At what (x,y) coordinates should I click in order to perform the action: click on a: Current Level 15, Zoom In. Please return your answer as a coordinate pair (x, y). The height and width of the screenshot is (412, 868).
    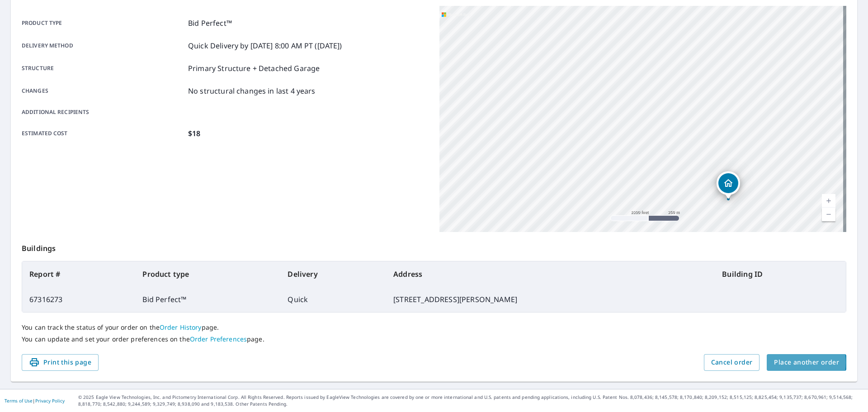
    Looking at the image, I should click on (829, 201).